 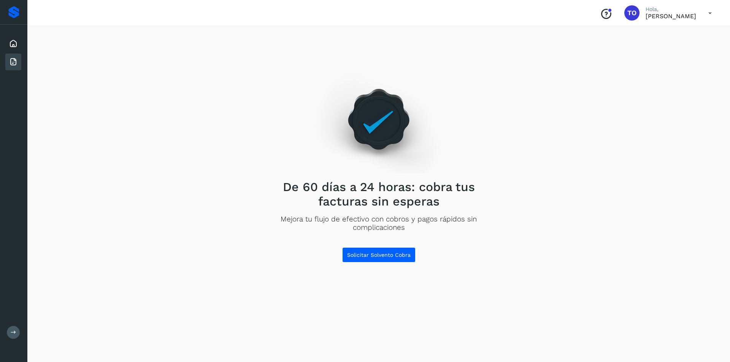 What do you see at coordinates (379, 118) in the screenshot?
I see `img: Empty state image` at bounding box center [379, 118].